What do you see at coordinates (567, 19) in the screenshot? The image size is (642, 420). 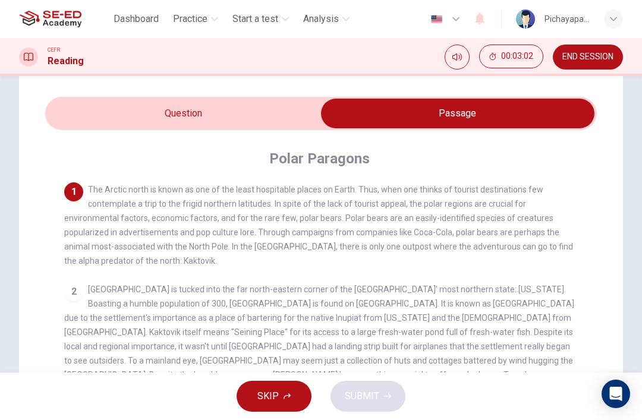 I see `div: Pichayapa Thongtan` at bounding box center [567, 19].